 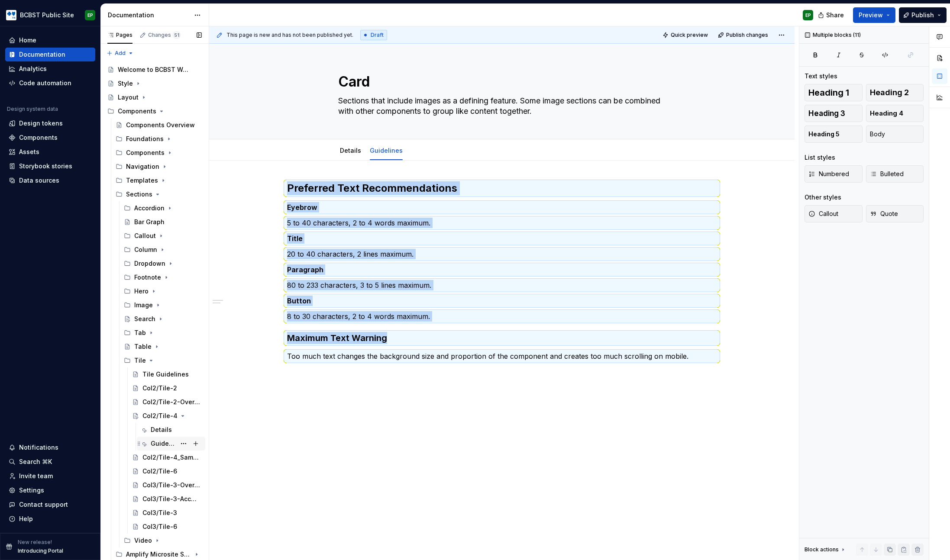 I want to click on div: Storybook stories, so click(x=45, y=166).